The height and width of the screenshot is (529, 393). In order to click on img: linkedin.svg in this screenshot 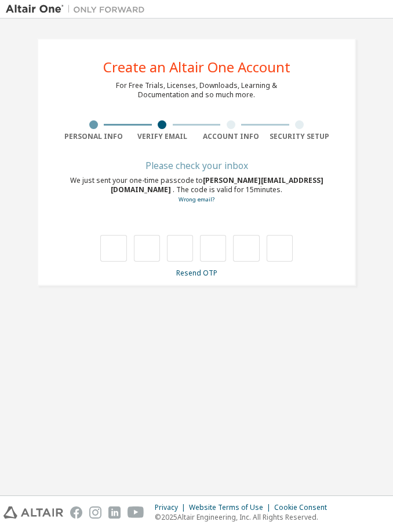, I will do `click(114, 512)`.